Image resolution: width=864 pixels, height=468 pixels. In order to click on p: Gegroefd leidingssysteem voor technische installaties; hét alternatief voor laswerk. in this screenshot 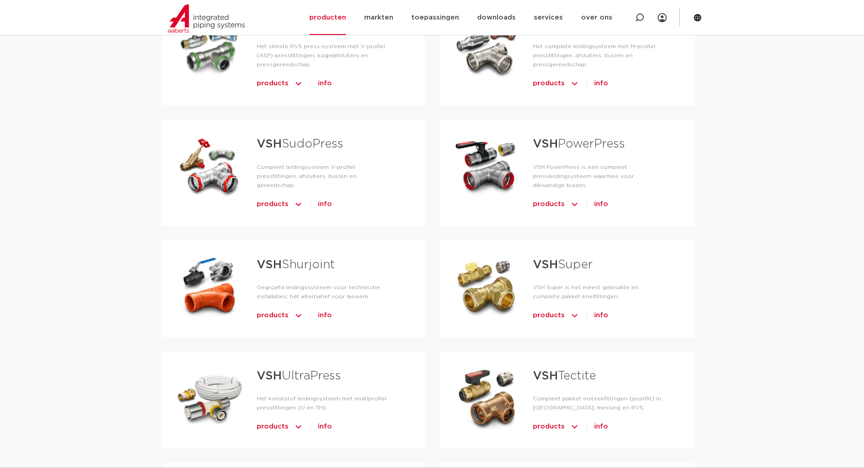, I will do `click(326, 292)`.